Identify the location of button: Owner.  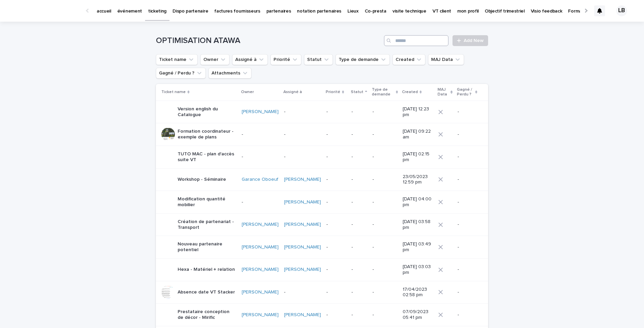
(215, 59).